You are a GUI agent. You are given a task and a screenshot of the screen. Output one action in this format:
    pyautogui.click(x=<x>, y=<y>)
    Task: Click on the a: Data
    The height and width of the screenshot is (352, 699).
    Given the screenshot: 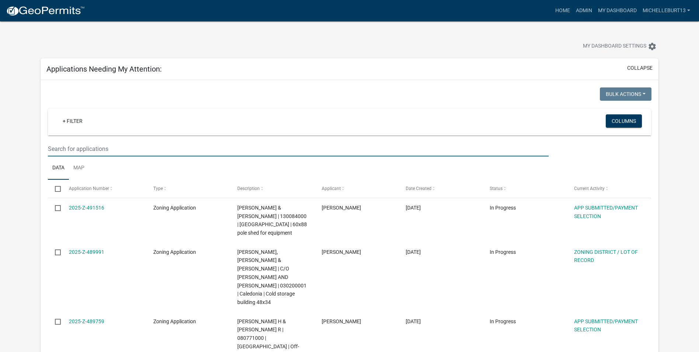 What is the action you would take?
    pyautogui.click(x=58, y=168)
    